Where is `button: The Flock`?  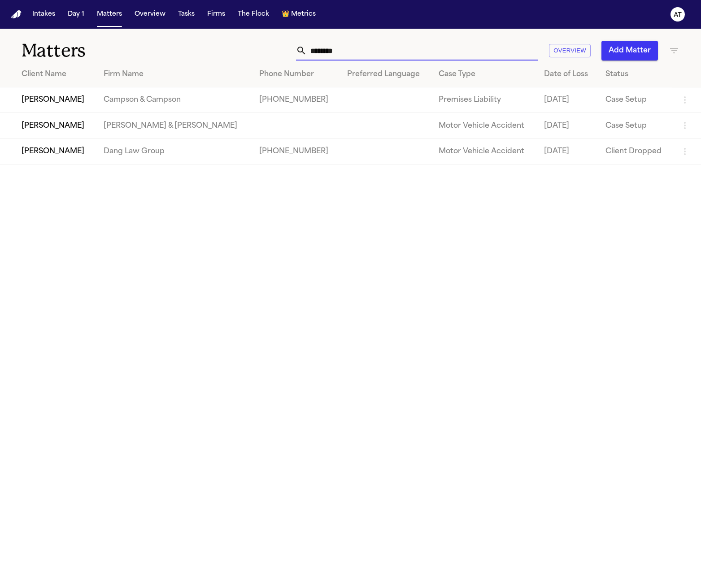
button: The Flock is located at coordinates (253, 14).